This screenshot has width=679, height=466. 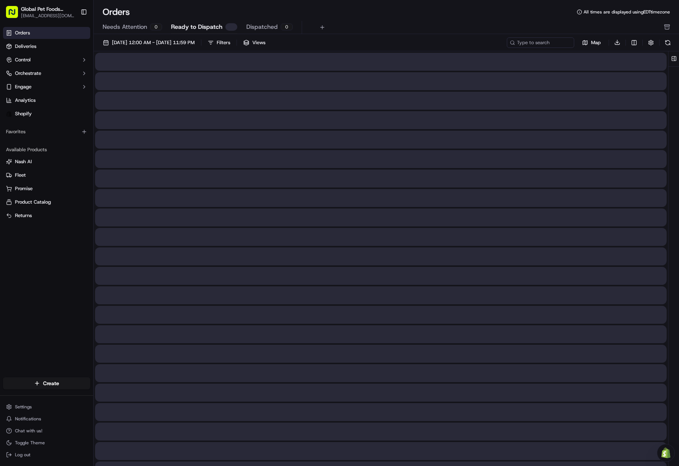 What do you see at coordinates (48, 9) in the screenshot?
I see `span: Global Pet Foods National` at bounding box center [48, 9].